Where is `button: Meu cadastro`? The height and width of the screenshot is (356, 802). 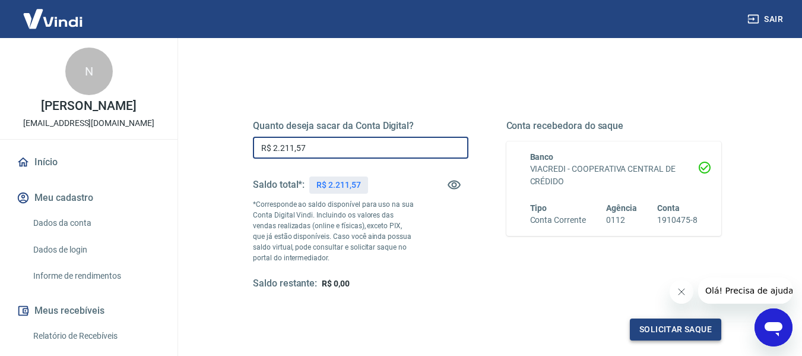 button: Meu cadastro is located at coordinates (88, 198).